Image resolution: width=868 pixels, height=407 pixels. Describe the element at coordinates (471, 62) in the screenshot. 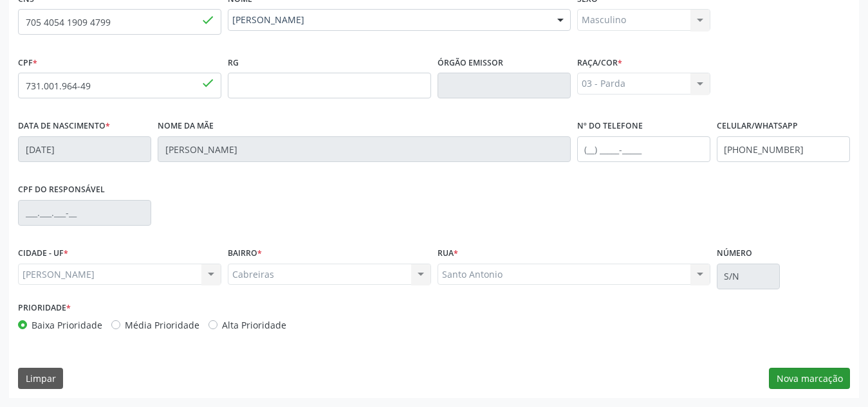

I see `label: Órgão emissor` at that location.